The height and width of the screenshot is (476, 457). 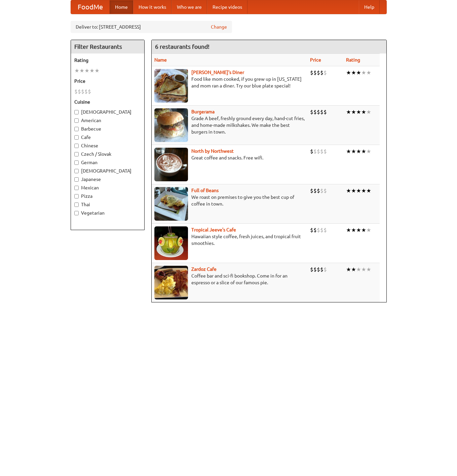 What do you see at coordinates (213, 230) in the screenshot?
I see `b: Tropical Jeeve's Cafe` at bounding box center [213, 230].